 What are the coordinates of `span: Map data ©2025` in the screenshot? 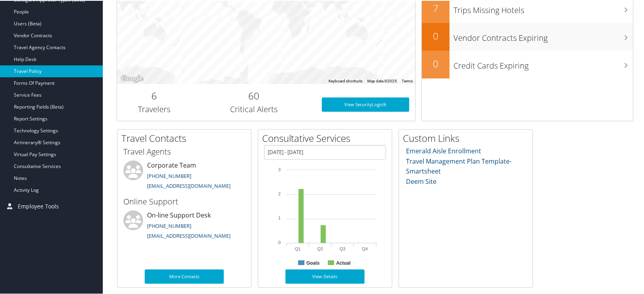 It's located at (382, 80).